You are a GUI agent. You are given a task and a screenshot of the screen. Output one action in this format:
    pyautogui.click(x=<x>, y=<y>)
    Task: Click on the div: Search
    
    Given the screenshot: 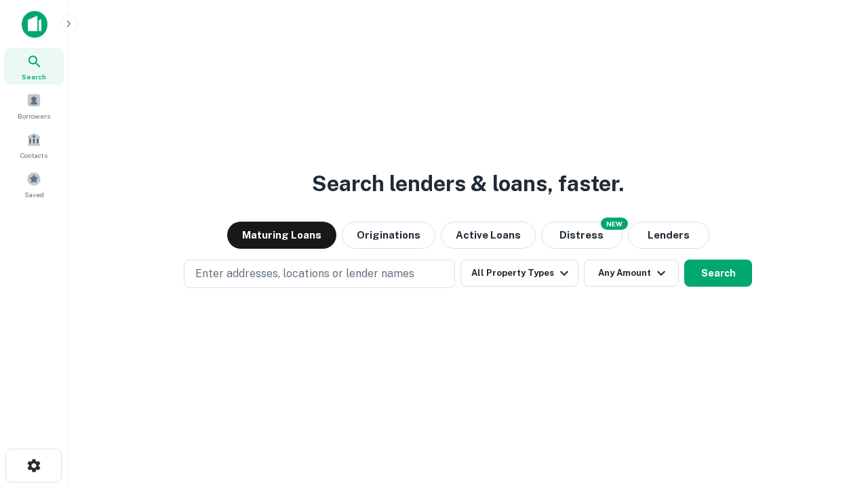 What is the action you would take?
    pyautogui.click(x=34, y=66)
    